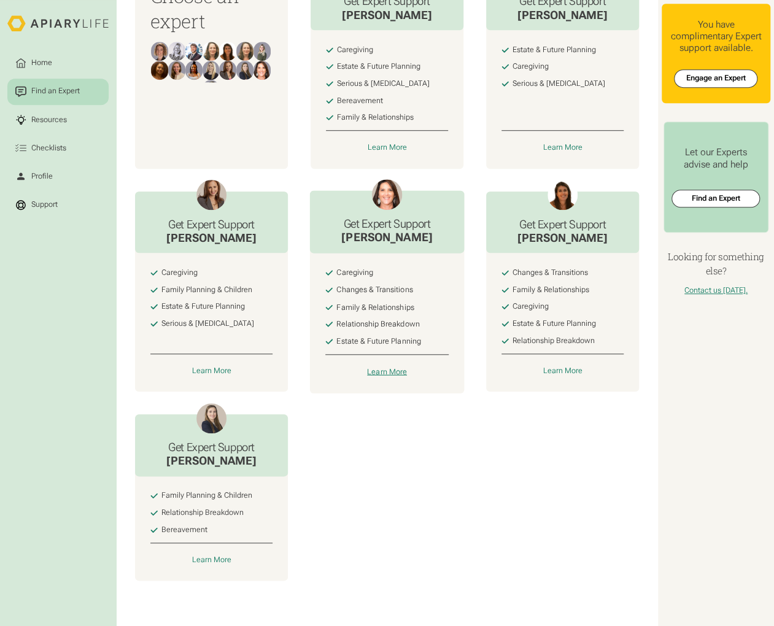 This screenshot has height=626, width=774. Describe the element at coordinates (716, 37) in the screenshot. I see `div: You have complimentary Expert support available.` at that location.